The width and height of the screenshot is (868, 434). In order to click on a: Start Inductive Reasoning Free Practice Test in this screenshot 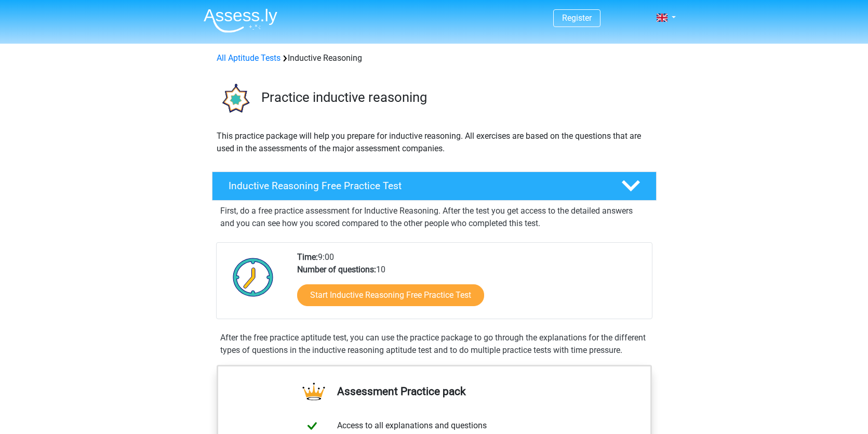, I will do `click(391, 295)`.